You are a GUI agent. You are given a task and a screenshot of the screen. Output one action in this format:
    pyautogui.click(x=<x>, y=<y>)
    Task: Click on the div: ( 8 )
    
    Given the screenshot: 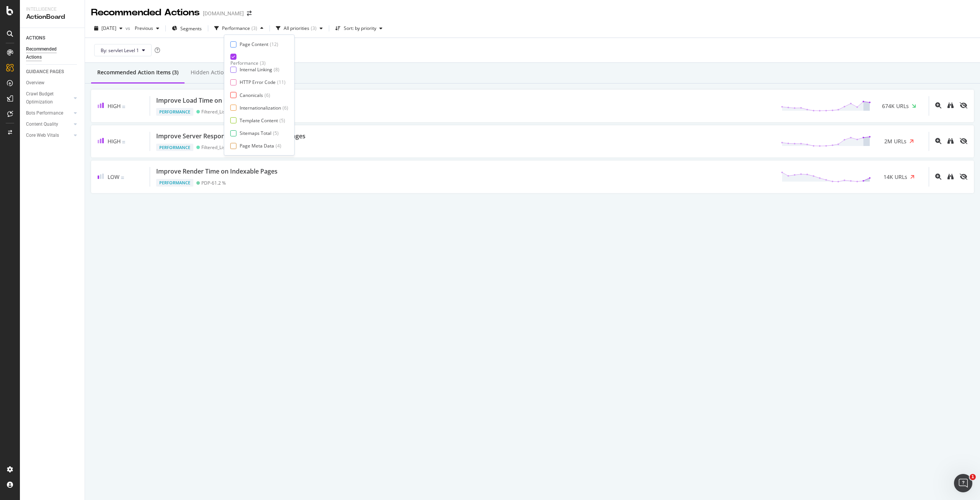 What is the action you would take?
    pyautogui.click(x=276, y=69)
    